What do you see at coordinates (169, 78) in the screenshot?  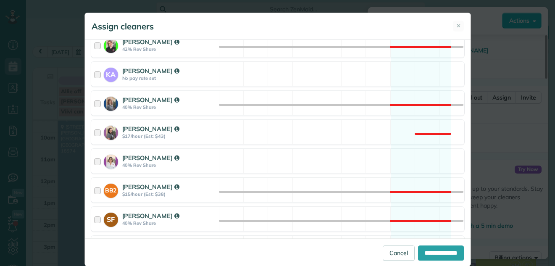 I see `strong: No pay rate set` at bounding box center [169, 78].